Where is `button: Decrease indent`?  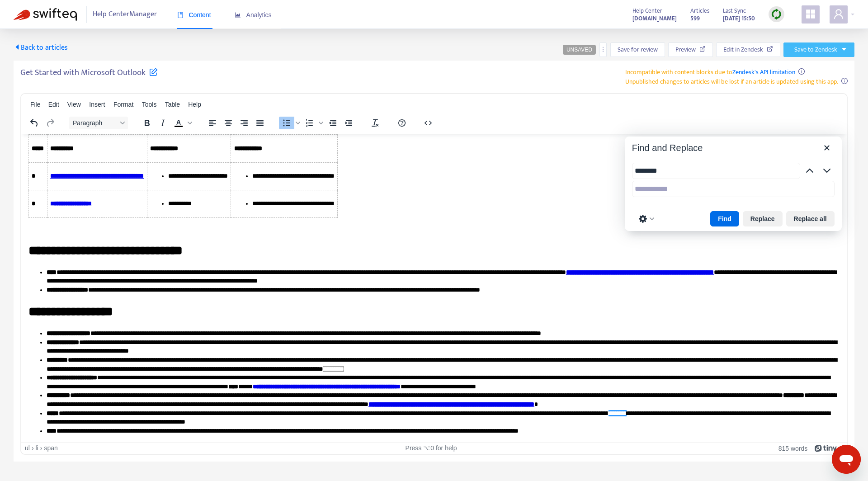
button: Decrease indent is located at coordinates (333, 123).